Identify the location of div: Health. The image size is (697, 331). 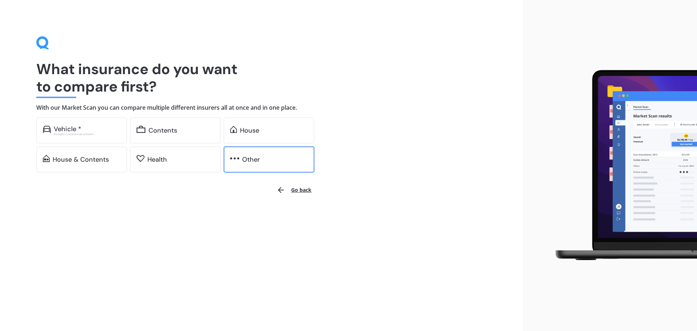
(157, 159).